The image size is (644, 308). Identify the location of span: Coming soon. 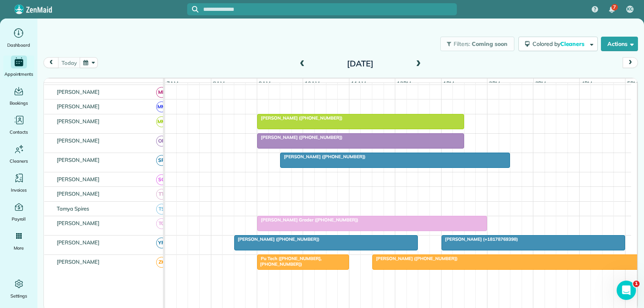
(490, 44).